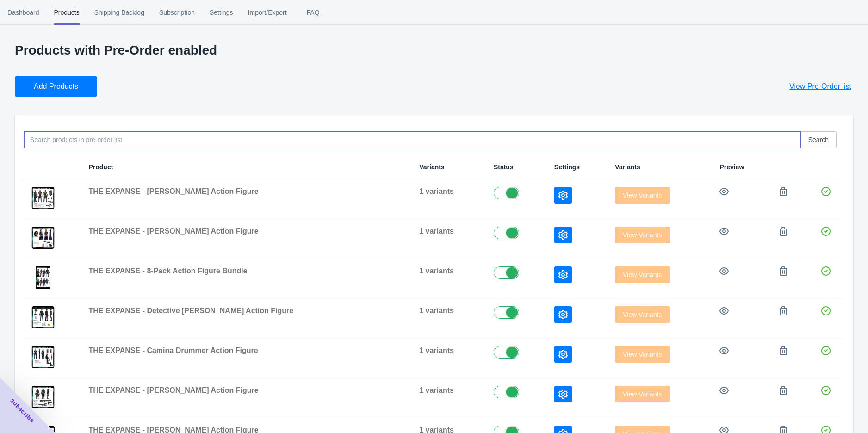 This screenshot has width=868, height=433. What do you see at coordinates (43, 277) in the screenshot?
I see `img: 8_Figure_Set_2500x2500_4cb38692-2001-412b-9a8b-643ff61ee796.png` at bounding box center [43, 277].